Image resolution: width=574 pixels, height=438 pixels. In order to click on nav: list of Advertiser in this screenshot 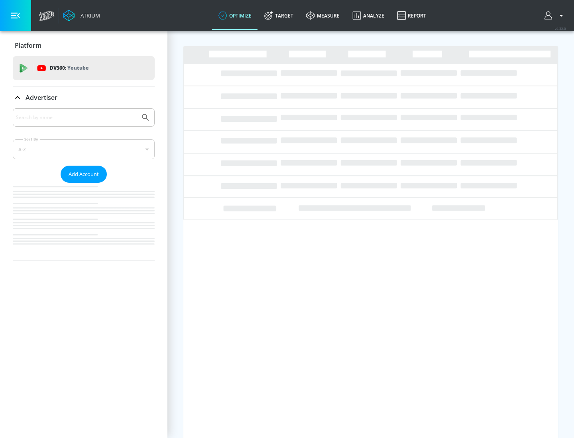, I will do `click(84, 222)`.